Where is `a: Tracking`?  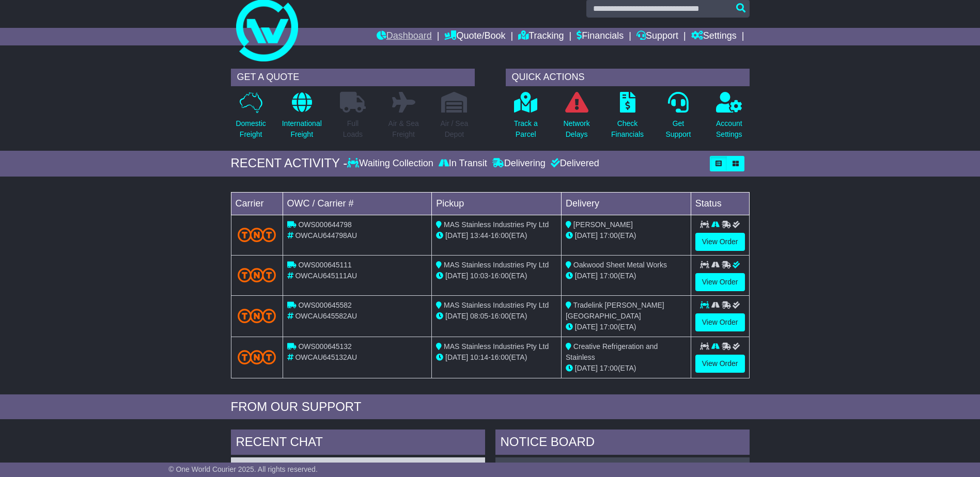
a: Tracking is located at coordinates (541, 37).